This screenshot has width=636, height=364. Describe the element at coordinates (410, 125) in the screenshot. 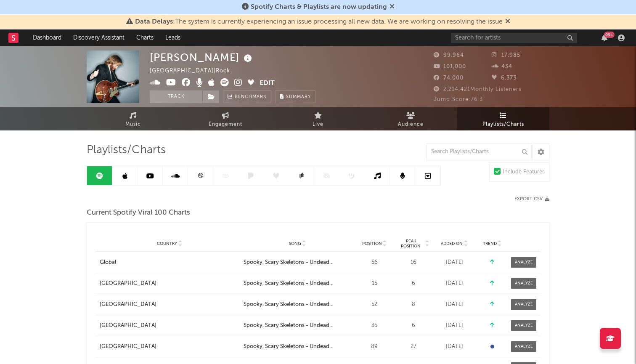

I see `span: Audience` at that location.